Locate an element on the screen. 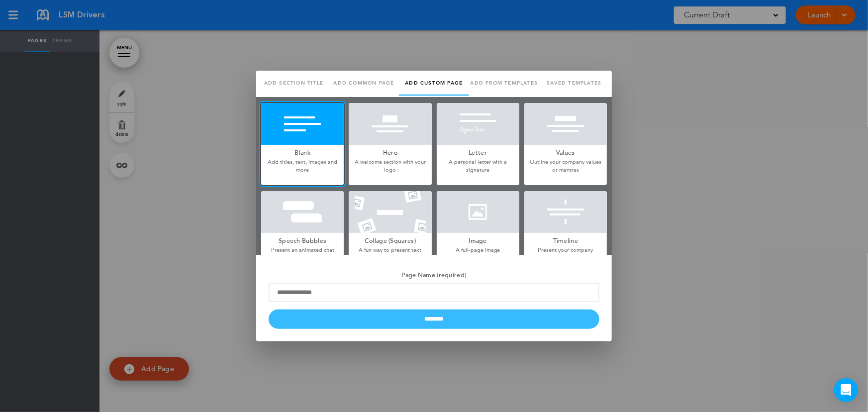  h5: Hero is located at coordinates (390, 152).